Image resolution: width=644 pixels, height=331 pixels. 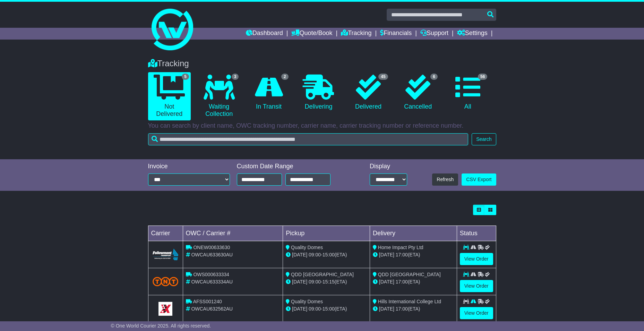 What do you see at coordinates (233, 234) in the screenshot?
I see `td: OWC / Carrier #` at bounding box center [233, 234].